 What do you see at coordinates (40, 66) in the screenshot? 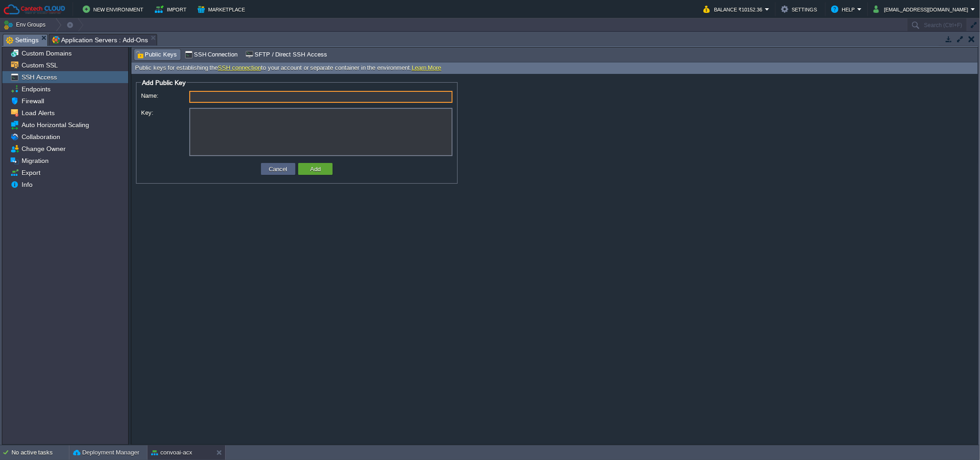
I see `a: Custom SSL` at bounding box center [40, 66].